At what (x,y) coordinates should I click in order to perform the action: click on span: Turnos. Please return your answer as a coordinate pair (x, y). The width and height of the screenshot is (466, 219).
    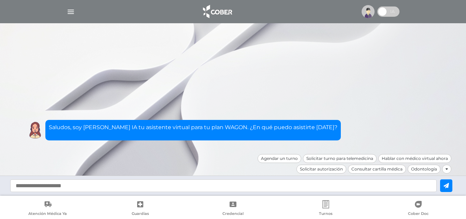
    Looking at the image, I should click on (326, 214).